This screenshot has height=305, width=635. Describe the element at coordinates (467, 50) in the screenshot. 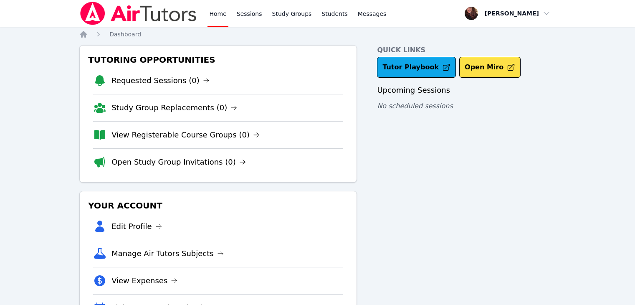

I see `h4: Quick Links` at that location.